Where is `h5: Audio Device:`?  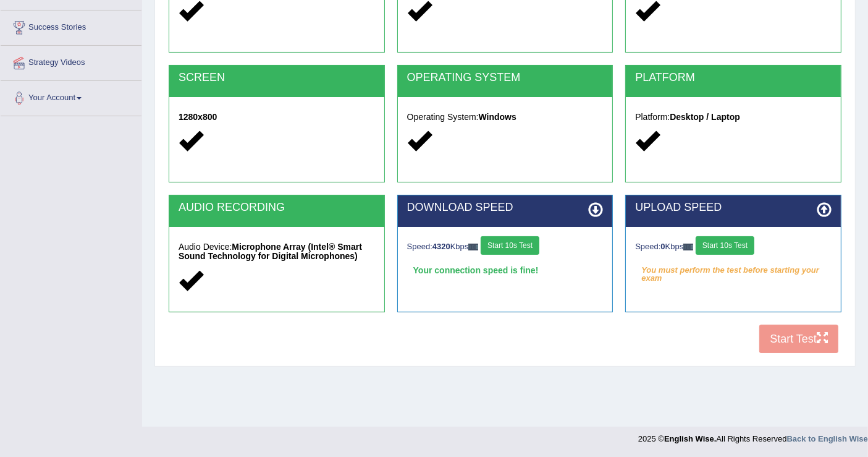
h5: Audio Device: is located at coordinates (276, 252).